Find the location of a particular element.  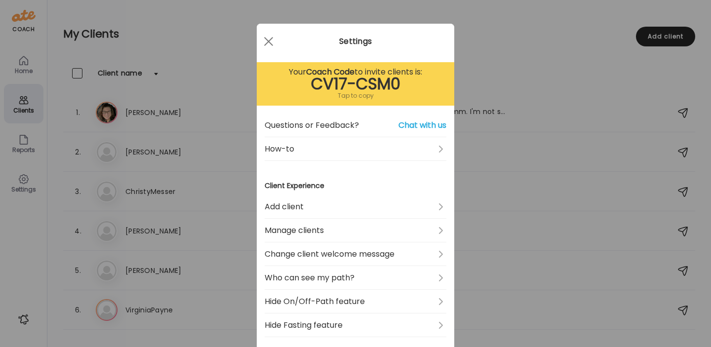

a: Hide Fasting feature is located at coordinates (356, 326).